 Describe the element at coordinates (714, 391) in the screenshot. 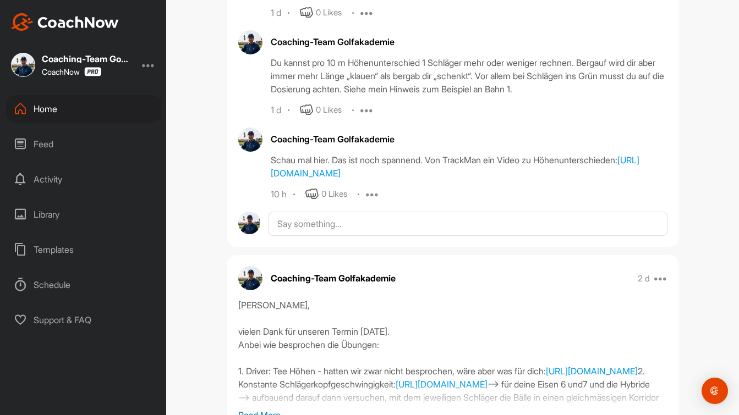

I see `div: Open Intercom Messenger` at that location.